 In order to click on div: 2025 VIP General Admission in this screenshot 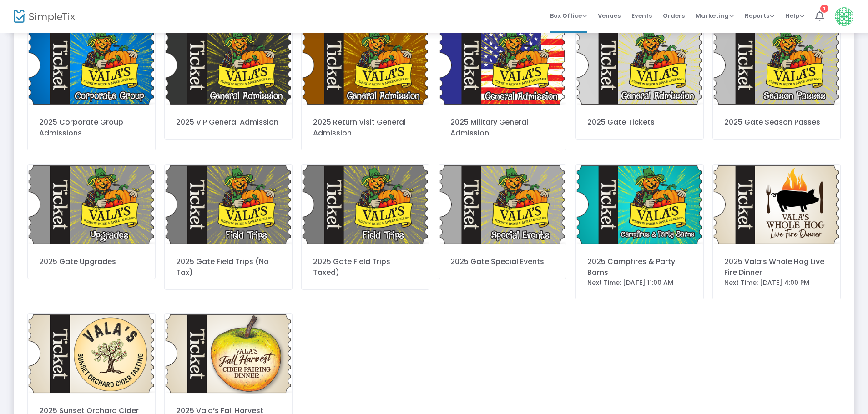, I will do `click(228, 122)`.